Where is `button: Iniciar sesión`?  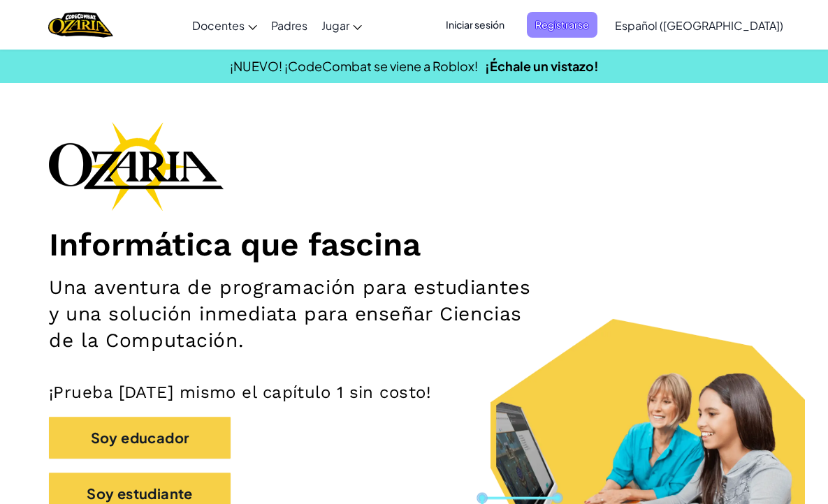 button: Iniciar sesión is located at coordinates (475, 25).